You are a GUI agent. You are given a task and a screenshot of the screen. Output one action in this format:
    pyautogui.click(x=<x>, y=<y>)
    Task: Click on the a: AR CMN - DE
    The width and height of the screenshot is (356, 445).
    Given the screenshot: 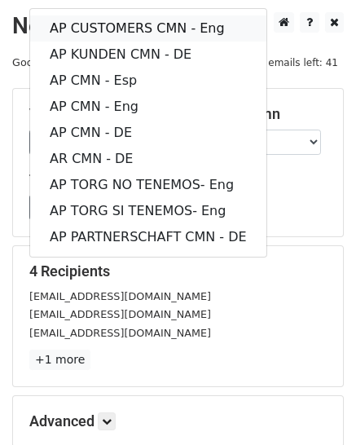 What is the action you would take?
    pyautogui.click(x=148, y=159)
    